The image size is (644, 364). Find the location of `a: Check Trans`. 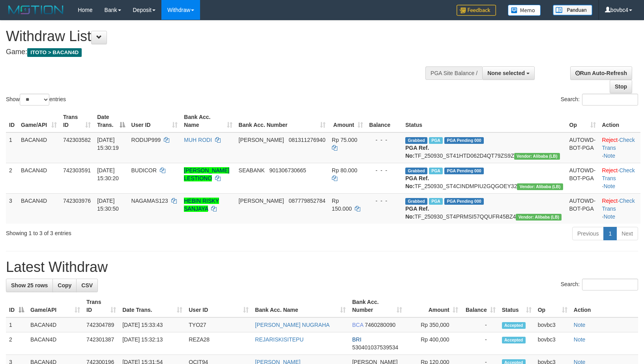

a: Check Trans is located at coordinates (618, 144).